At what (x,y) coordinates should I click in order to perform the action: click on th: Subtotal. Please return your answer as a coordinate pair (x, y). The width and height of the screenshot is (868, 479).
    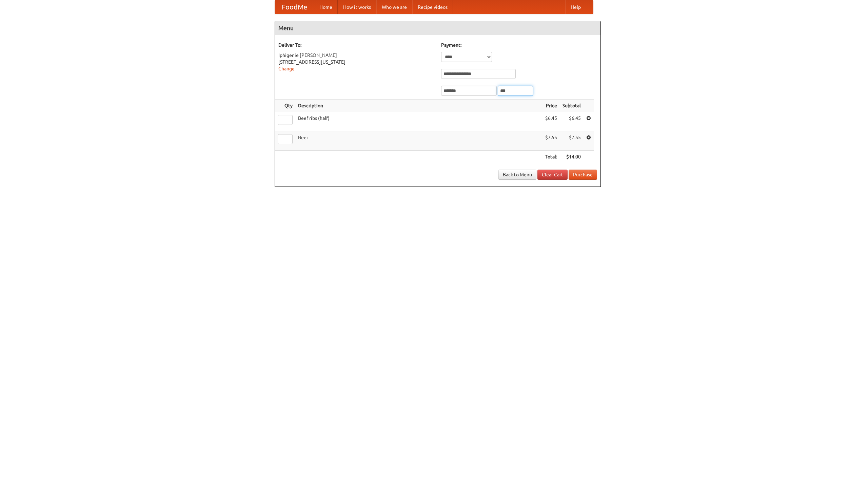
    Looking at the image, I should click on (571, 105).